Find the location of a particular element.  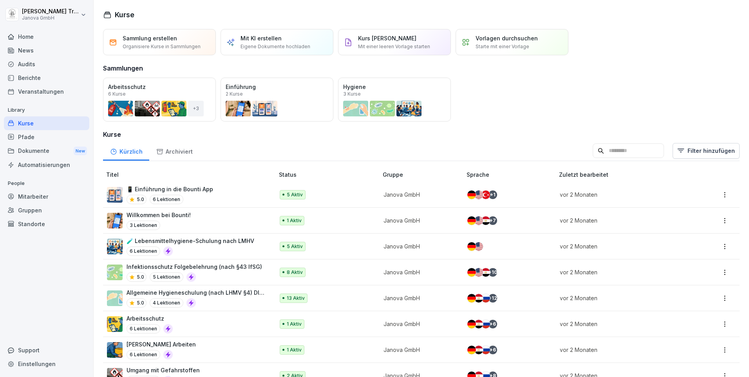

a: Pfade is located at coordinates (47, 137).